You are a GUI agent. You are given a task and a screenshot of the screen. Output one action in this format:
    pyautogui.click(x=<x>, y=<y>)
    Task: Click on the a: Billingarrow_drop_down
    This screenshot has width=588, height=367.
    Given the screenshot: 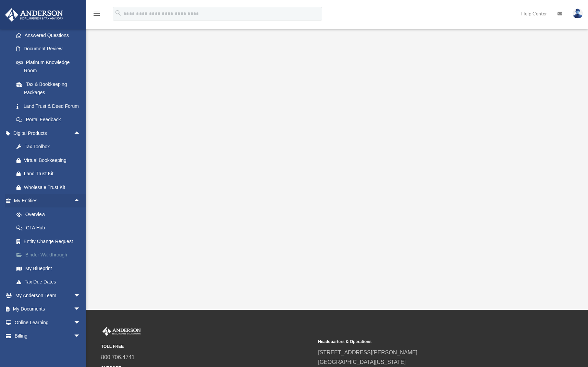 What is the action you would take?
    pyautogui.click(x=48, y=336)
    